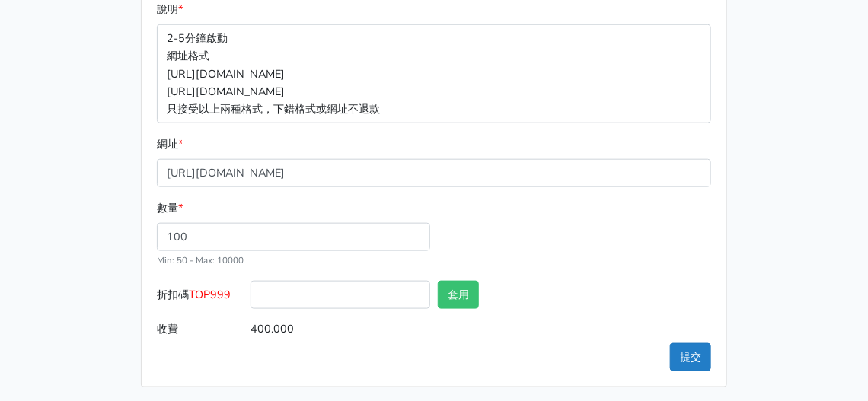 Image resolution: width=868 pixels, height=401 pixels. What do you see at coordinates (170, 208) in the screenshot?
I see `label: 數量` at bounding box center [170, 208].